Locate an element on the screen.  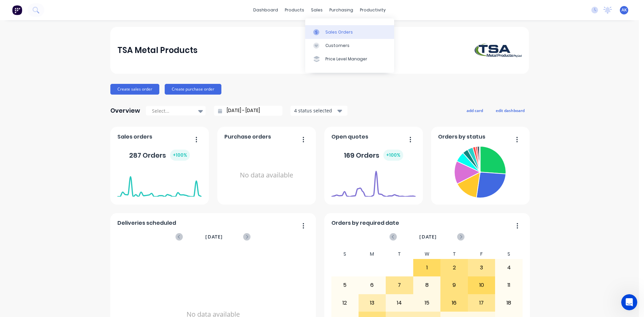
span: Deliveries scheduled is located at coordinates (146, 223).